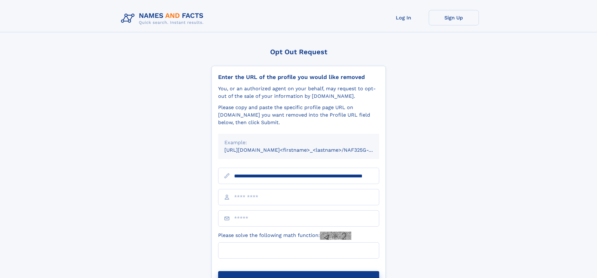 The image size is (597, 278). I want to click on div: Enter the URL of the profile you would like removed, so click(298, 77).